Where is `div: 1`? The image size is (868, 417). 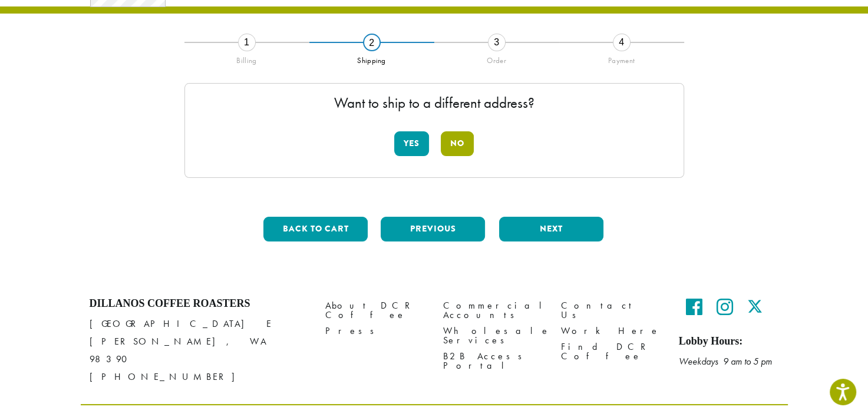
div: 1 is located at coordinates (247, 43).